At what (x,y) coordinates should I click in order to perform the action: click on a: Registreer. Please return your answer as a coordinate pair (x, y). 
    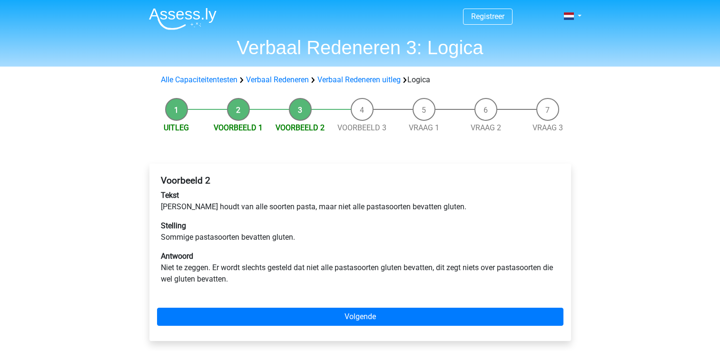
    Looking at the image, I should click on (488, 16).